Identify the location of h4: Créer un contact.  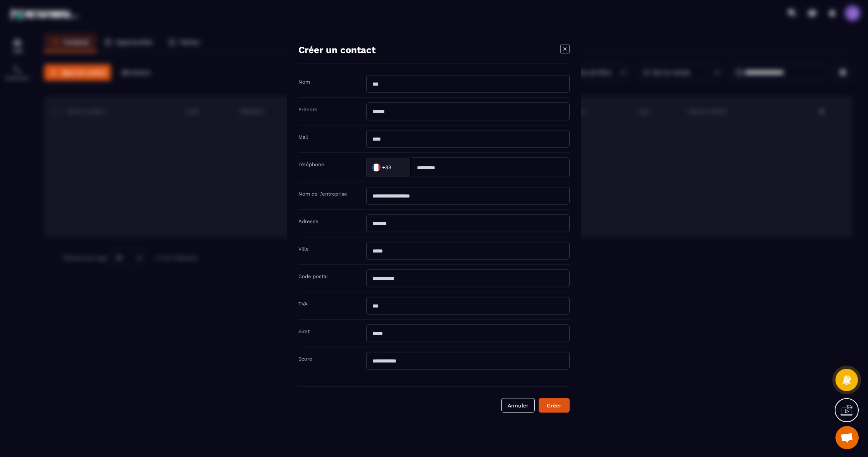
(337, 50).